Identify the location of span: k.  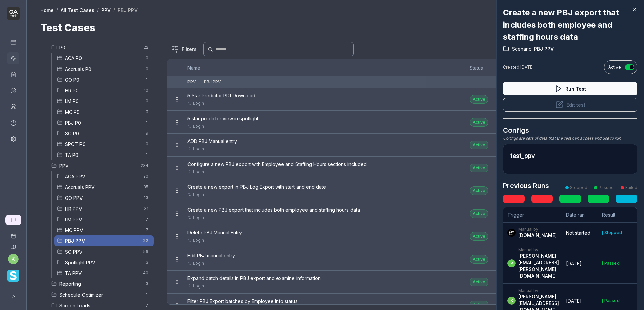
(511, 301).